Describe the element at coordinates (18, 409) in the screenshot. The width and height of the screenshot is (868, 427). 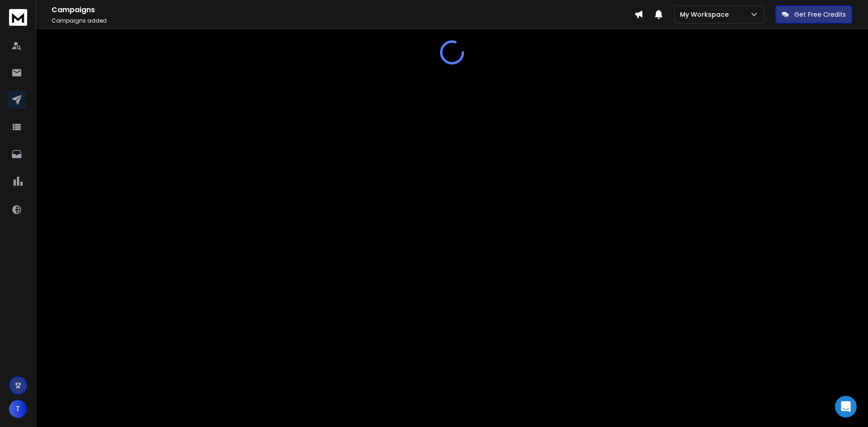
I see `button: T` at that location.